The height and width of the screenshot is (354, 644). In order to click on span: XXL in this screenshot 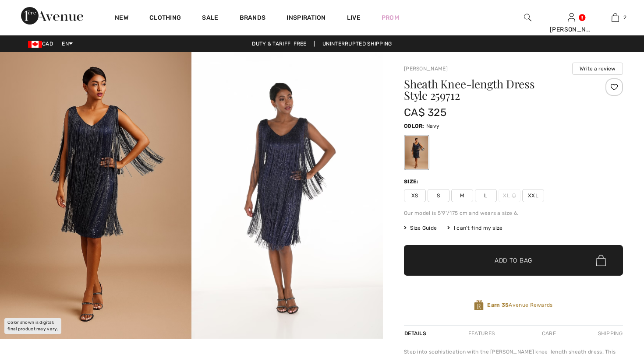, I will do `click(533, 196)`.